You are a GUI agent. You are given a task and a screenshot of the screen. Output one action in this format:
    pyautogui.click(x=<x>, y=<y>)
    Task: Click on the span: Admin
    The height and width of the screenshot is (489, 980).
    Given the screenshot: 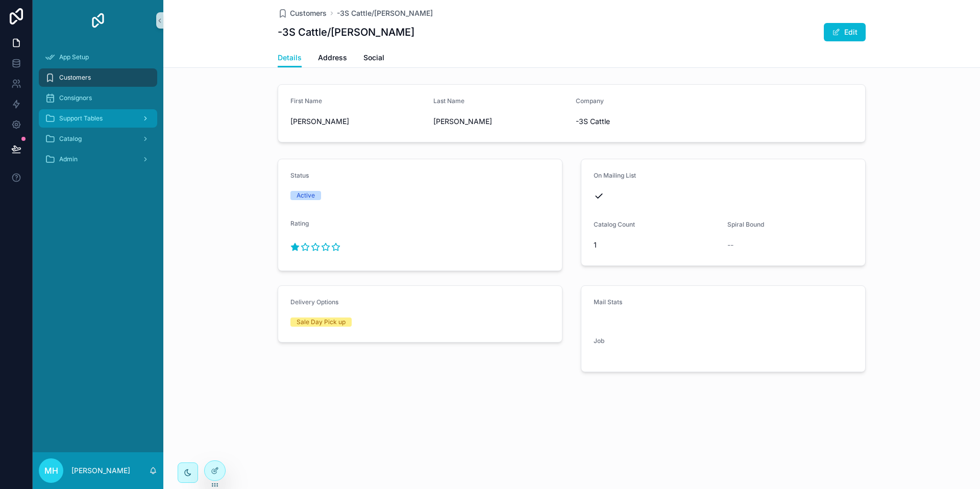 What is the action you would take?
    pyautogui.click(x=69, y=160)
    